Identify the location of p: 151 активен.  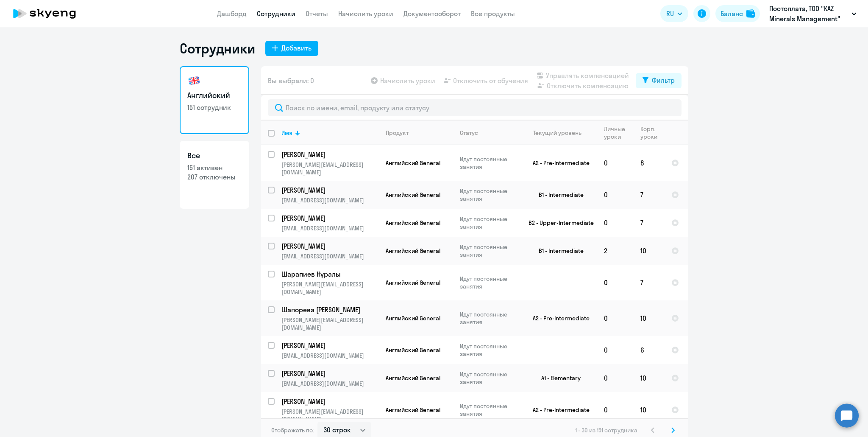
(214, 168).